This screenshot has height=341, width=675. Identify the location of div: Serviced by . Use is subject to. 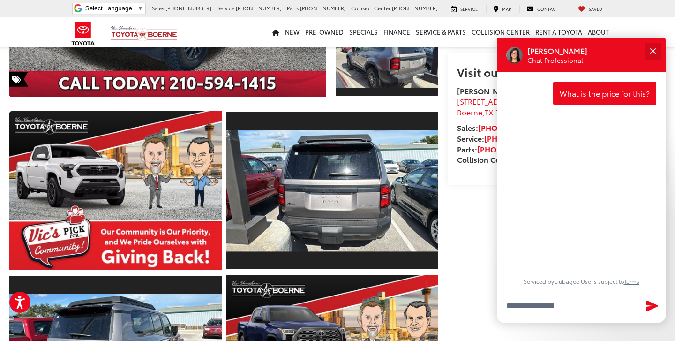
(582, 283).